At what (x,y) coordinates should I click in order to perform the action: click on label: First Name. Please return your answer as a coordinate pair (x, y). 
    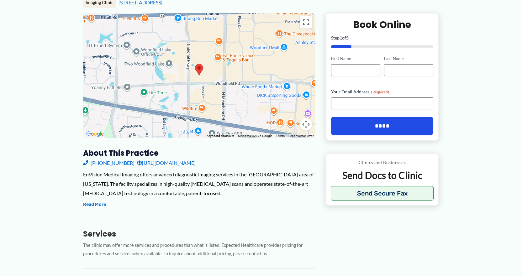
    Looking at the image, I should click on (355, 59).